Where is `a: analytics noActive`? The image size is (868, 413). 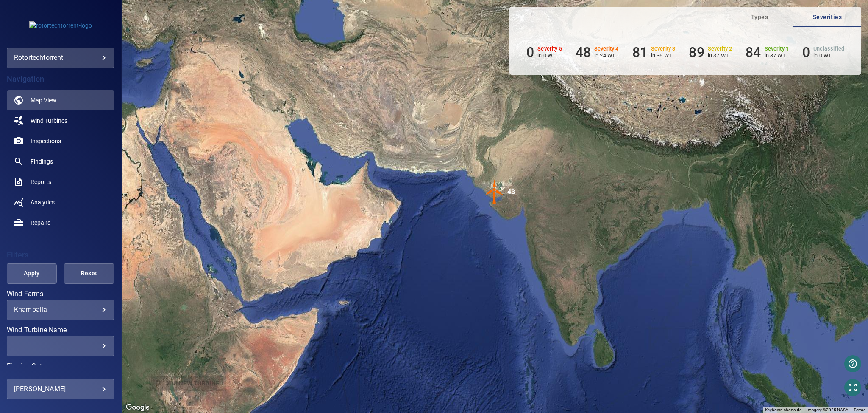 a: analytics noActive is located at coordinates (61, 202).